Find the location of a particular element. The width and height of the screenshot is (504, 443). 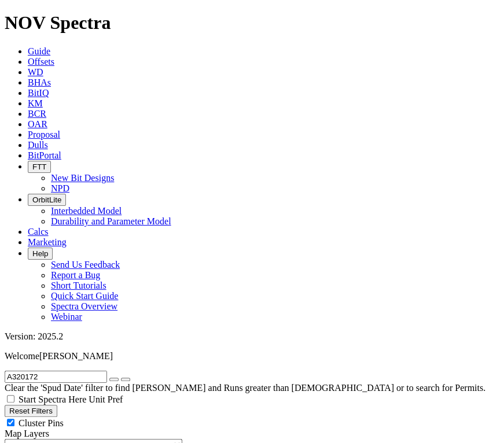

span: Cluster Pins is located at coordinates (41, 423).